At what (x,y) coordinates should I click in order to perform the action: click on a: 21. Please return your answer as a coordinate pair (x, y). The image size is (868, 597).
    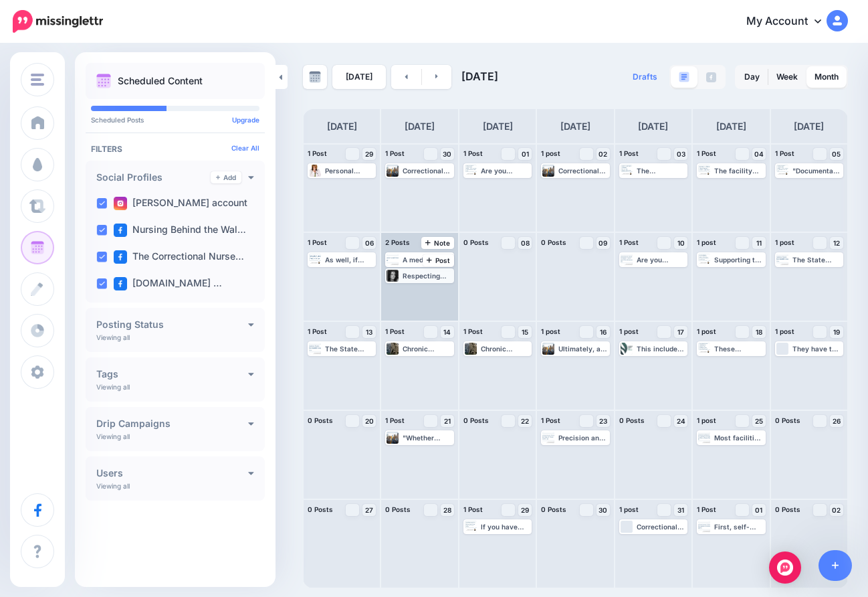
    Looking at the image, I should click on (447, 421).